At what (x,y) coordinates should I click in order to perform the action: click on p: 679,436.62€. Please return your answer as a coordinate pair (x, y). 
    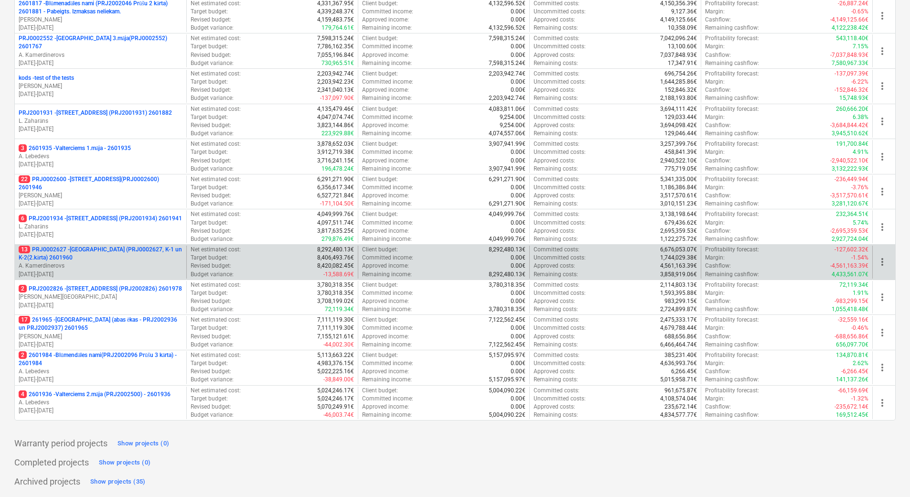
    Looking at the image, I should click on (681, 223).